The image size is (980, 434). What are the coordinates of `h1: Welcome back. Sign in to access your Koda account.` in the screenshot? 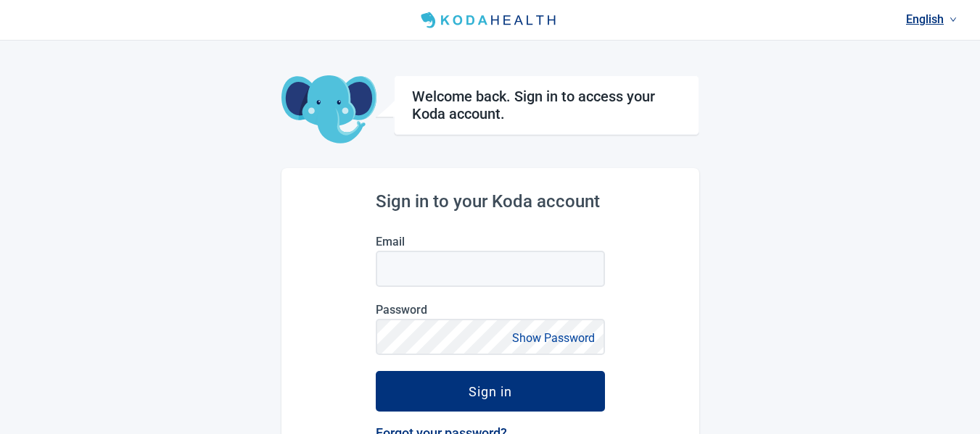 It's located at (547, 105).